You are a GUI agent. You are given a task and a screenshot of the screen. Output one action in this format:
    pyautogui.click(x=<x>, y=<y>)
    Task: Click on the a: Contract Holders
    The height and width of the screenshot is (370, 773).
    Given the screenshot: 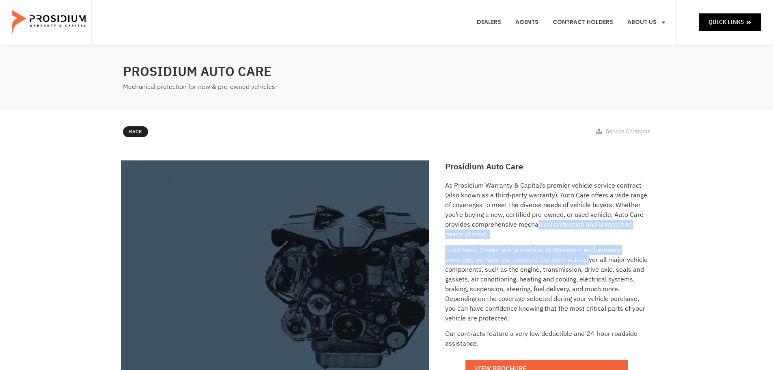 What is the action you would take?
    pyautogui.click(x=583, y=22)
    